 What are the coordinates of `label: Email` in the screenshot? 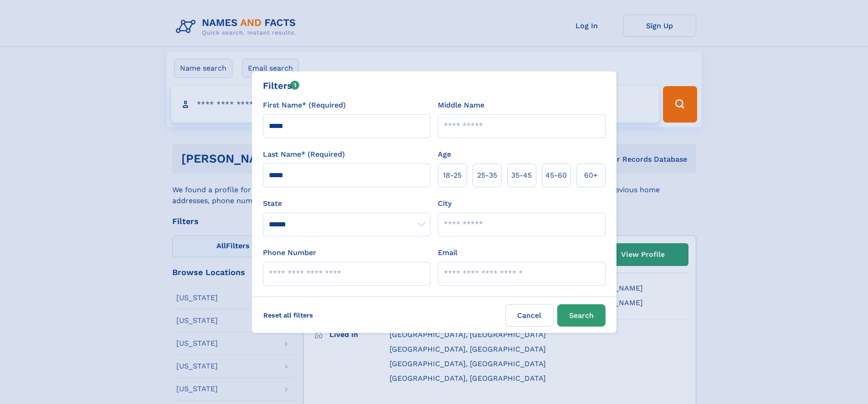 It's located at (447, 252).